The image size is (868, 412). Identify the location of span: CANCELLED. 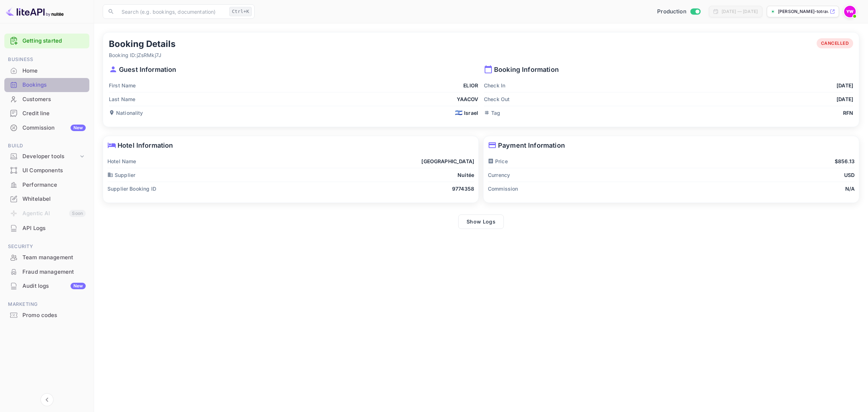
(835, 43).